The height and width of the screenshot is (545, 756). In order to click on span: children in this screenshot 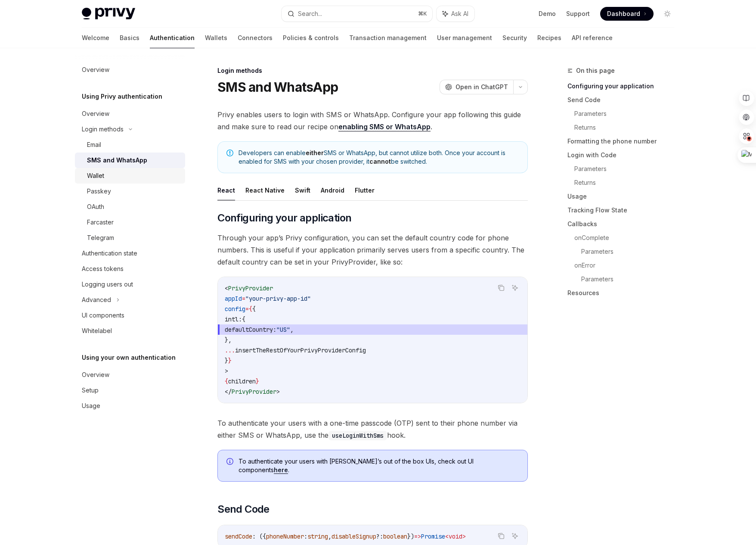, I will do `click(242, 381)`.